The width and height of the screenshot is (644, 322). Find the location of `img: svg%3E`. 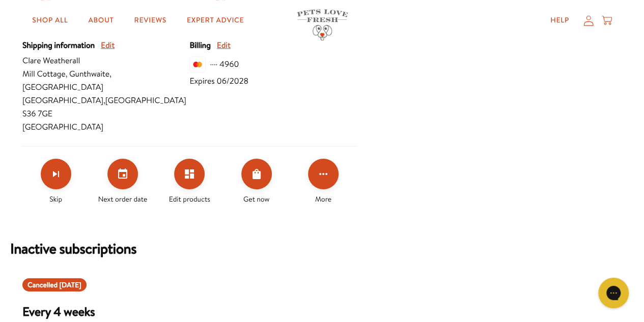

img: svg%3E is located at coordinates (197, 64).